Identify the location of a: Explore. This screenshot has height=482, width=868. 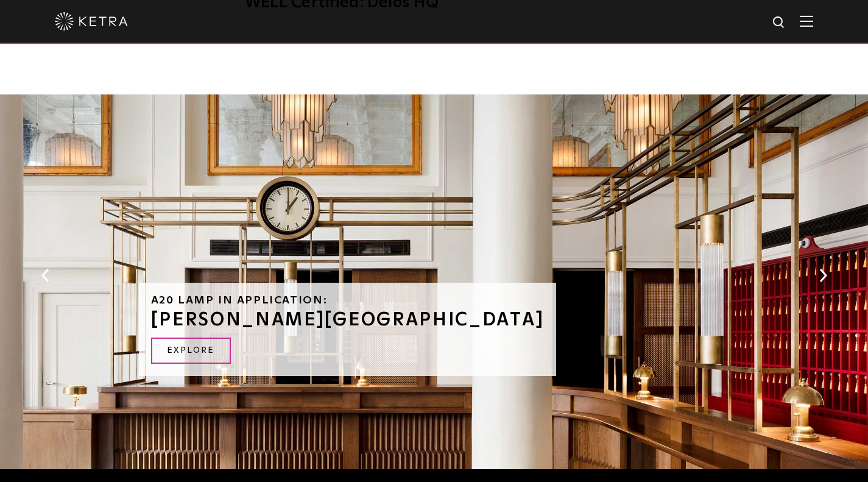
(190, 350).